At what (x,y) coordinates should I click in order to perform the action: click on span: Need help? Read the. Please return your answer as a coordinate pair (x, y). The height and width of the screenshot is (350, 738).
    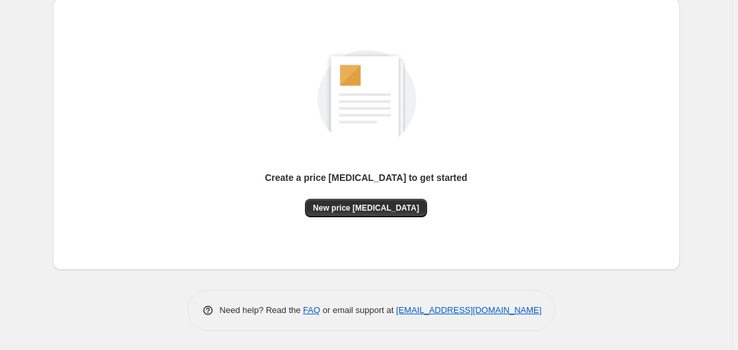
    Looking at the image, I should click on (261, 310).